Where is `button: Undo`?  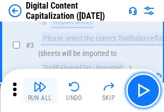
button: Undo is located at coordinates (74, 91).